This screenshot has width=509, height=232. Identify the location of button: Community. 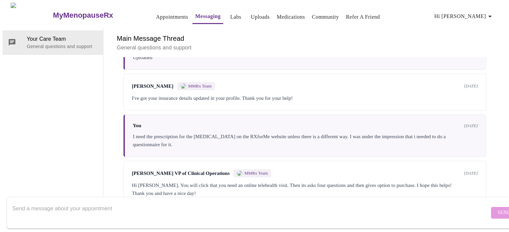
(325, 17).